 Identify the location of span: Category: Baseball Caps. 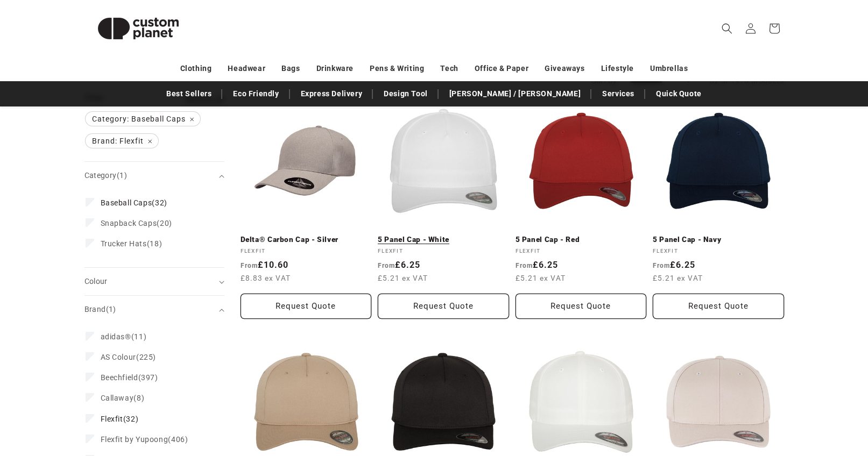
(142, 119).